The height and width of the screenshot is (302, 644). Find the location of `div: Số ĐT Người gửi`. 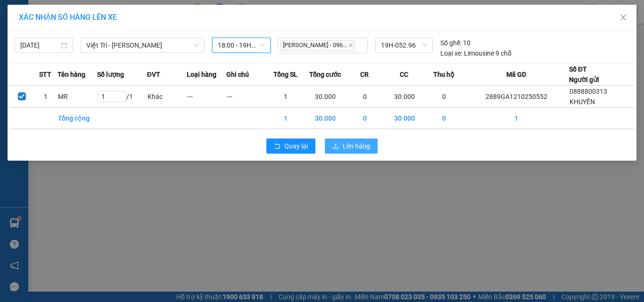

div: Số ĐT Người gửi is located at coordinates (585, 74).